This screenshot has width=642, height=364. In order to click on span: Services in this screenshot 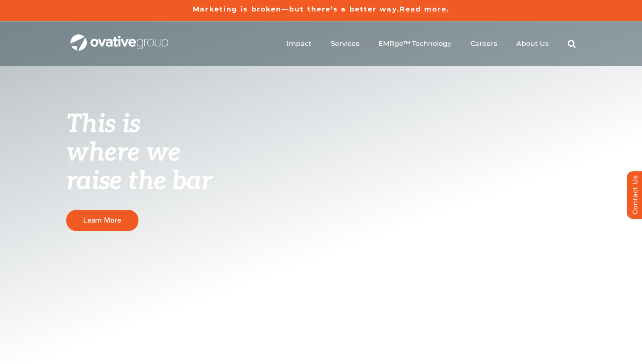, I will do `click(345, 43)`.